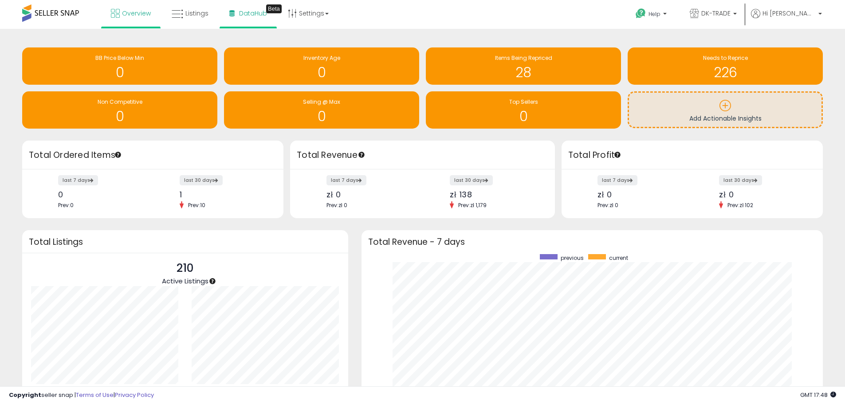 The width and height of the screenshot is (845, 404). What do you see at coordinates (817, 395) in the screenshot?
I see `span: 2025-09-15 17:48 GMT` at bounding box center [817, 395].